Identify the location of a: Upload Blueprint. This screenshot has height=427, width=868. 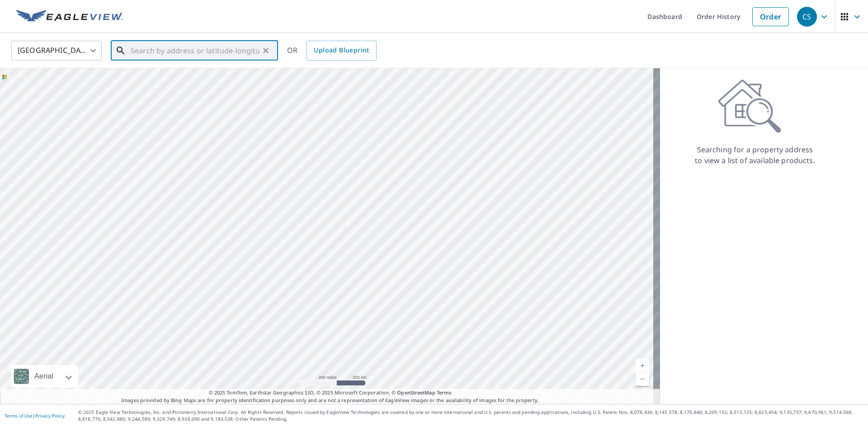
(341, 51).